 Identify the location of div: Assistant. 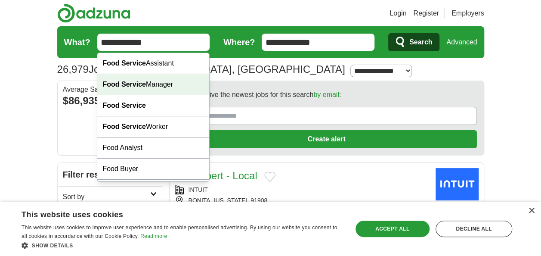
(153, 63).